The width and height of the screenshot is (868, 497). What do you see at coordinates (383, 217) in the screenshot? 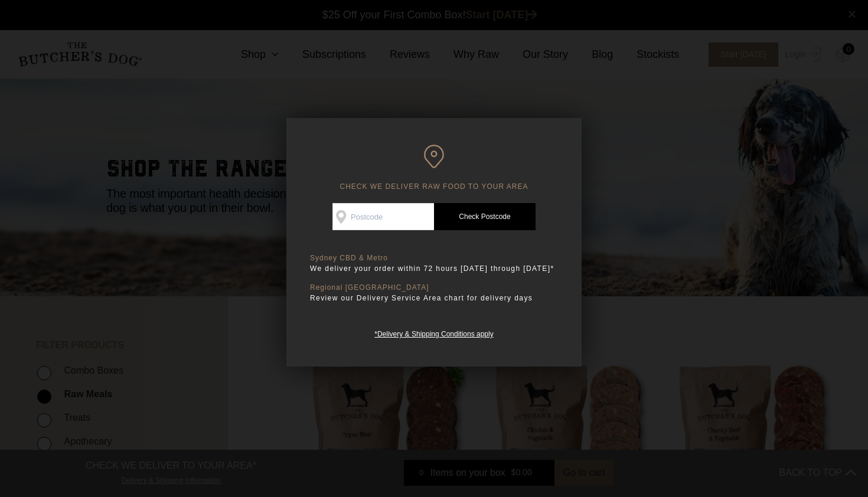
I see `input: Postcode` at bounding box center [383, 217].